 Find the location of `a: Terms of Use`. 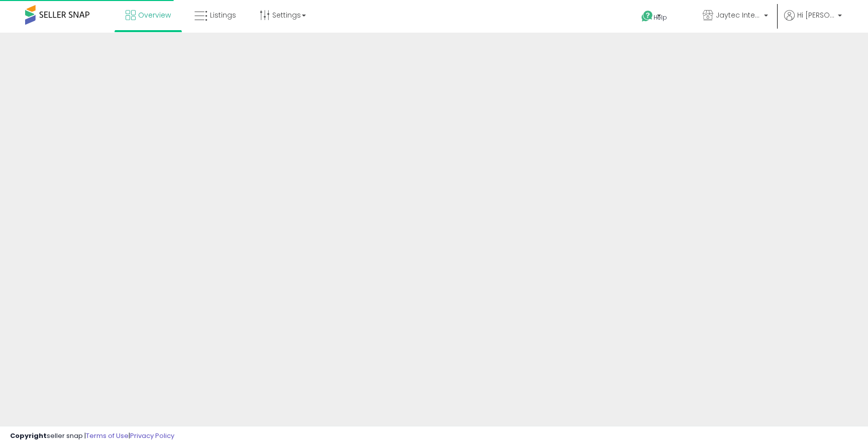

a: Terms of Use is located at coordinates (107, 435).